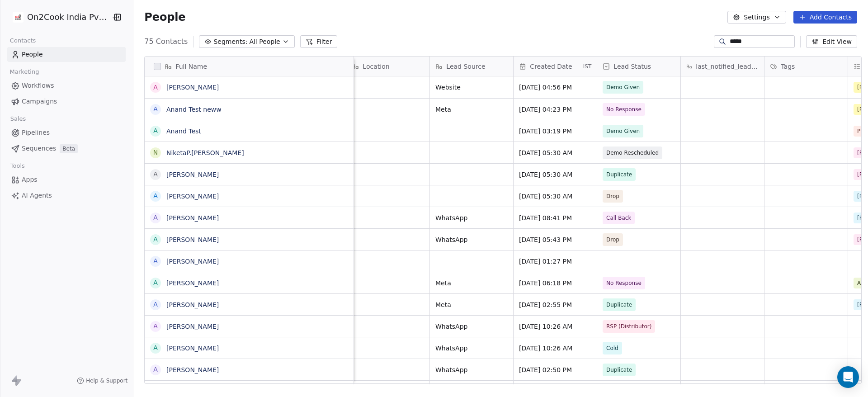 The height and width of the screenshot is (397, 868). I want to click on div: N, so click(156, 153).